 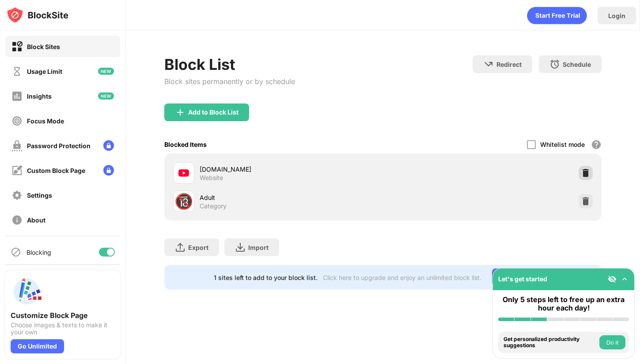 I want to click on div: Block List, so click(x=230, y=64).